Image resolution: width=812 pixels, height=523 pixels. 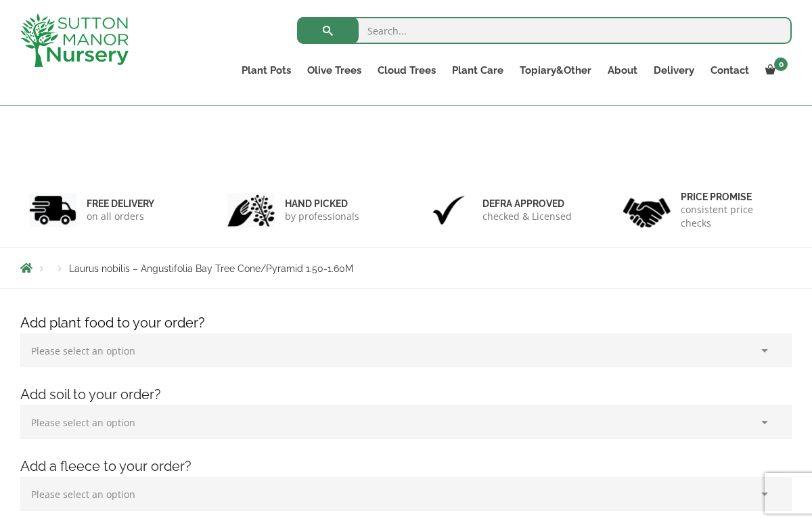 What do you see at coordinates (674, 70) in the screenshot?
I see `a: Delivery` at bounding box center [674, 70].